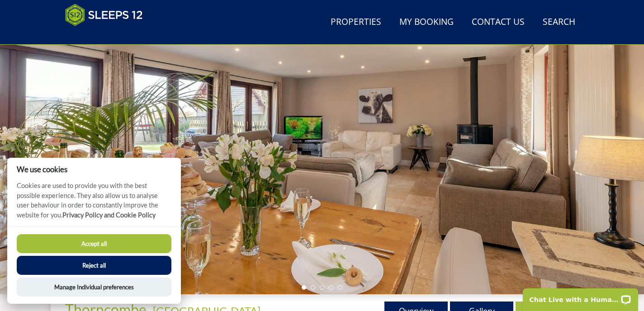 The height and width of the screenshot is (311, 644). I want to click on a: Contact Us, so click(498, 22).